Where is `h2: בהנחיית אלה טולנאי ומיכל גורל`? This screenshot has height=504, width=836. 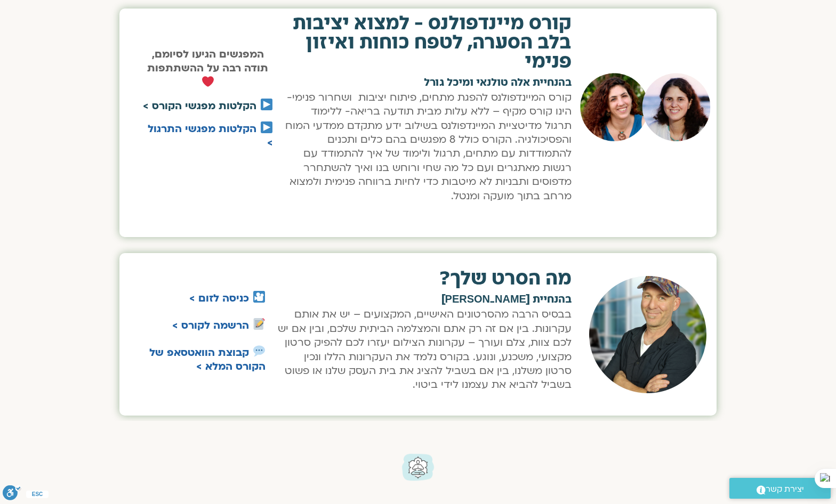
h2: בהנחיית אלה טולנאי ומיכל גורל is located at coordinates (428, 83).